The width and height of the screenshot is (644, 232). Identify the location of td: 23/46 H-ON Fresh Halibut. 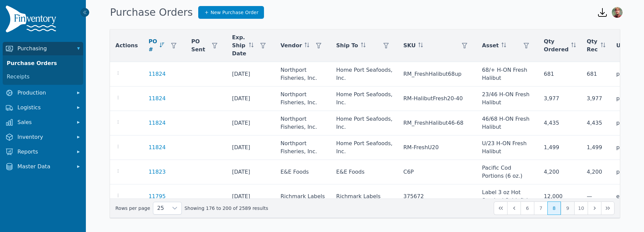
(507, 99).